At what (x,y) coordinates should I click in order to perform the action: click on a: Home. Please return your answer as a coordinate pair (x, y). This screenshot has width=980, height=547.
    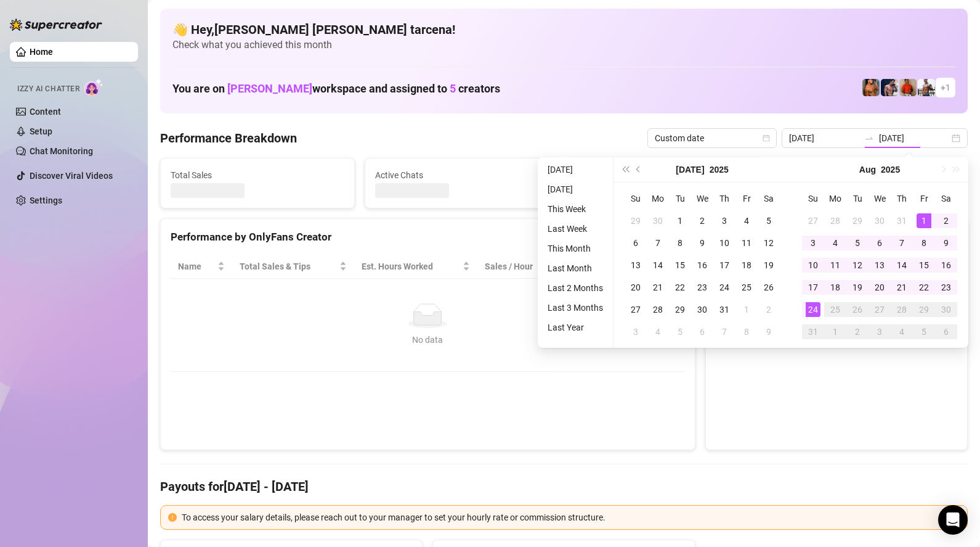
    Looking at the image, I should click on (41, 52).